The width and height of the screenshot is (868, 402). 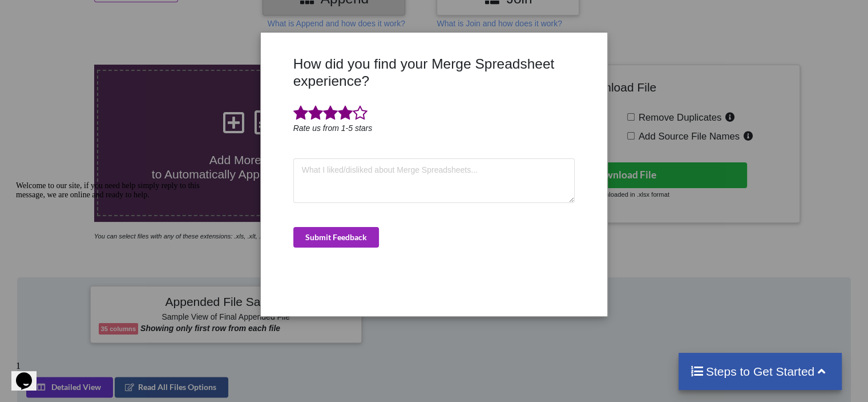 What do you see at coordinates (97, 13) in the screenshot?
I see `span: Welcome to our site, if you need help simply reply to this message, we are online and ready to help.` at bounding box center [97, 13].